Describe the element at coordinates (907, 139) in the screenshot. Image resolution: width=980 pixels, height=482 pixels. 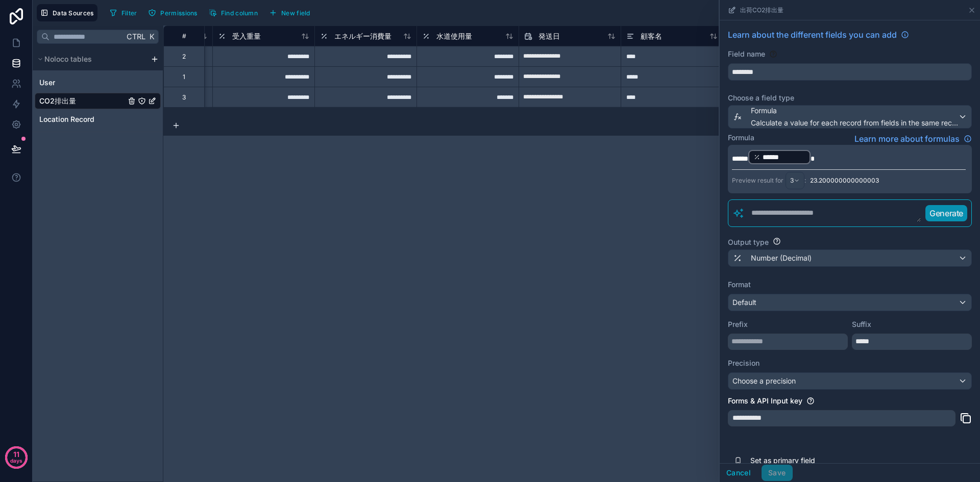
I see `span: Learn more about formulas` at that location.